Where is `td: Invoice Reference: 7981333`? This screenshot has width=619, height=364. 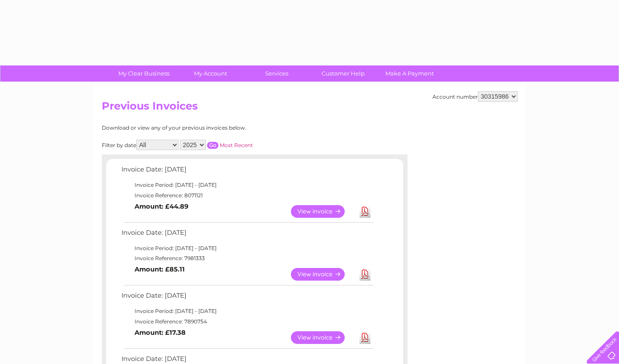 td: Invoice Reference: 7981333 is located at coordinates (247, 258).